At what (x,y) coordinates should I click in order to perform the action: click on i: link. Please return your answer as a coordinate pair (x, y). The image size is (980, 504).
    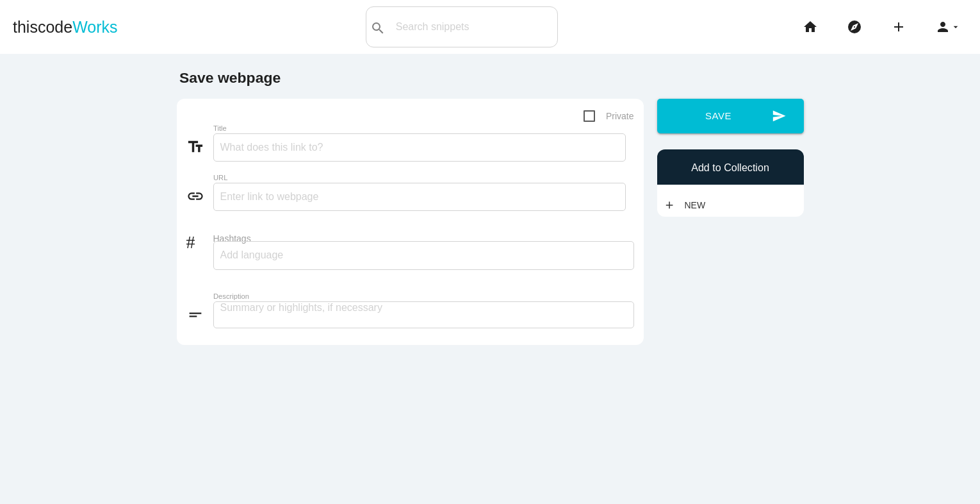
    Looking at the image, I should click on (200, 196).